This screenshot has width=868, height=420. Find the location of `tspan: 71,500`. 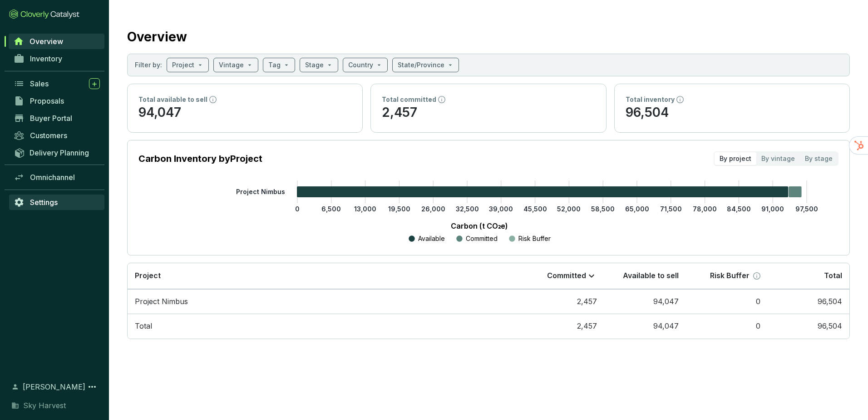

tspan: 71,500 is located at coordinates (671, 209).